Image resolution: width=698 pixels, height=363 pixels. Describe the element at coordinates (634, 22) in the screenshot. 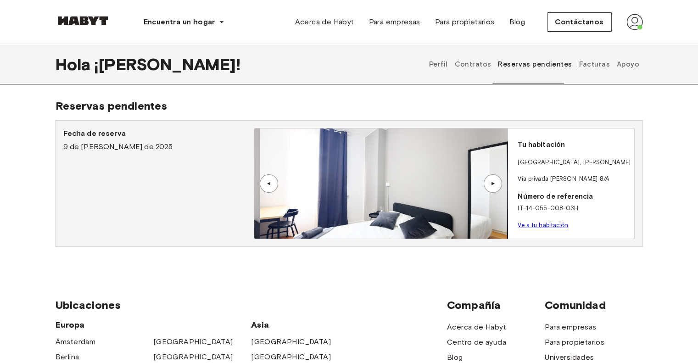

I see `img: avatar` at that location.